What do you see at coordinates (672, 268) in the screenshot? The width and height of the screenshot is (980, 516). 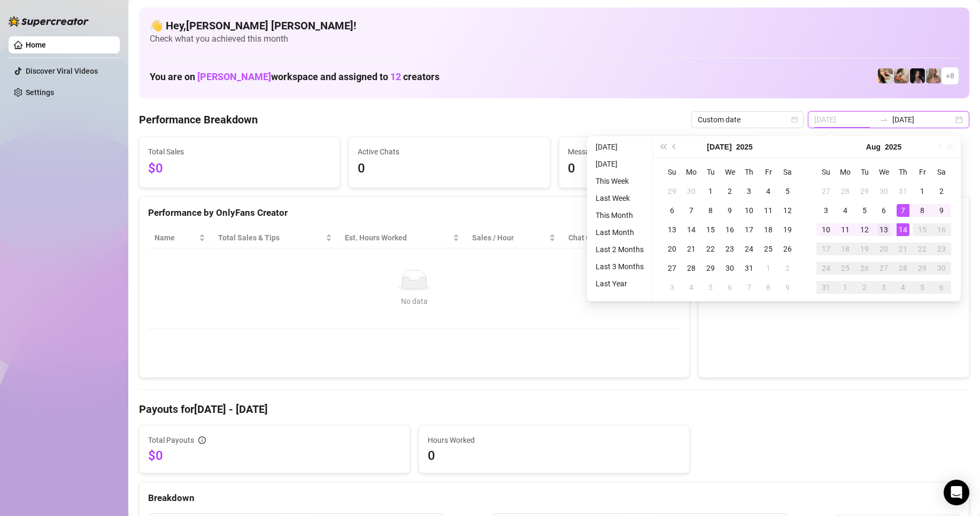 I see `td: 2025-07-27` at bounding box center [672, 268].